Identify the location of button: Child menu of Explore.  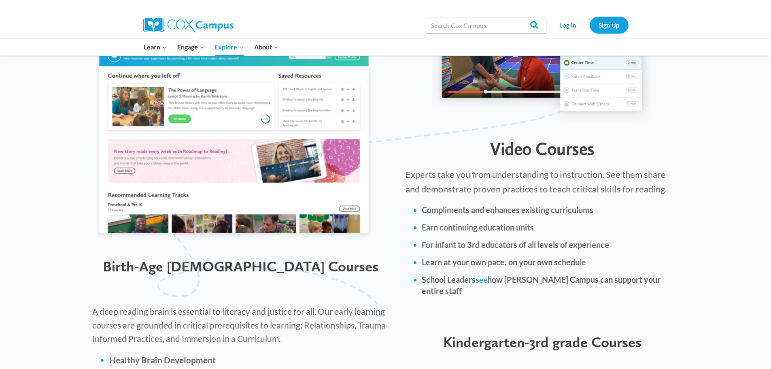
(230, 47).